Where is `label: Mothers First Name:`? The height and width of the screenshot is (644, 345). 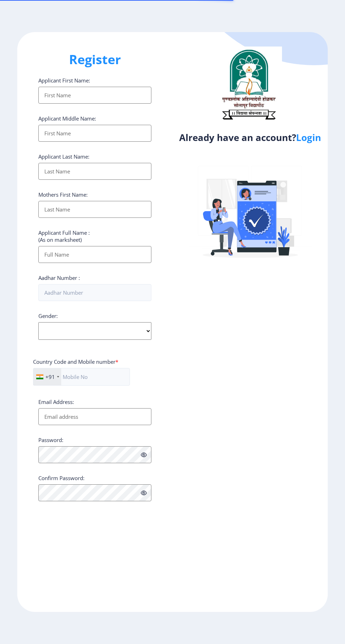 label: Mothers First Name: is located at coordinates (63, 194).